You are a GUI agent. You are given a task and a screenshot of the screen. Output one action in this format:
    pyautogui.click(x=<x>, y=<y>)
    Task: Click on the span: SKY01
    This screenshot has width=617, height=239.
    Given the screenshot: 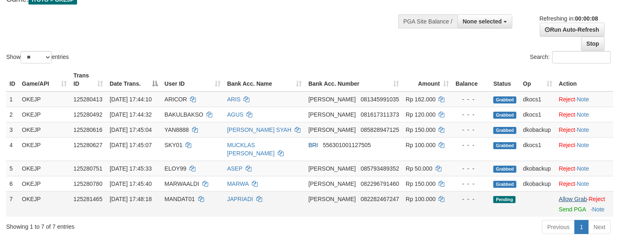 What is the action you would take?
    pyautogui.click(x=173, y=145)
    